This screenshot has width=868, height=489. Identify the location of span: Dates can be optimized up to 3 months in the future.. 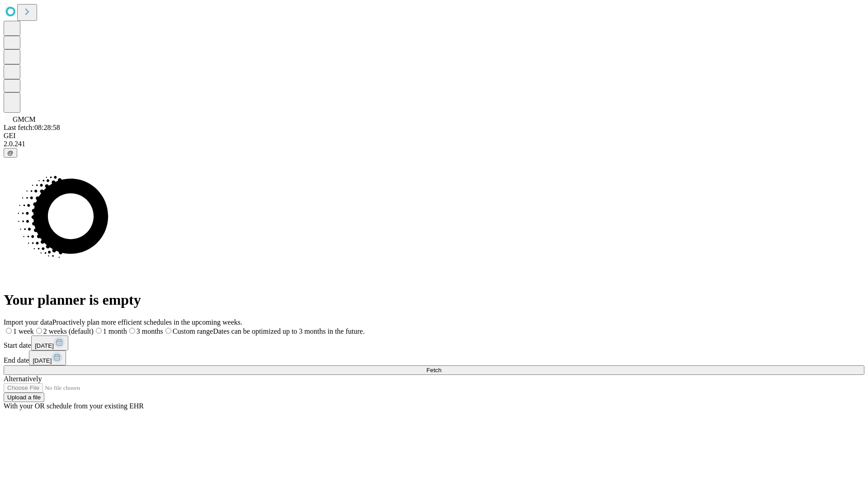
(288, 331).